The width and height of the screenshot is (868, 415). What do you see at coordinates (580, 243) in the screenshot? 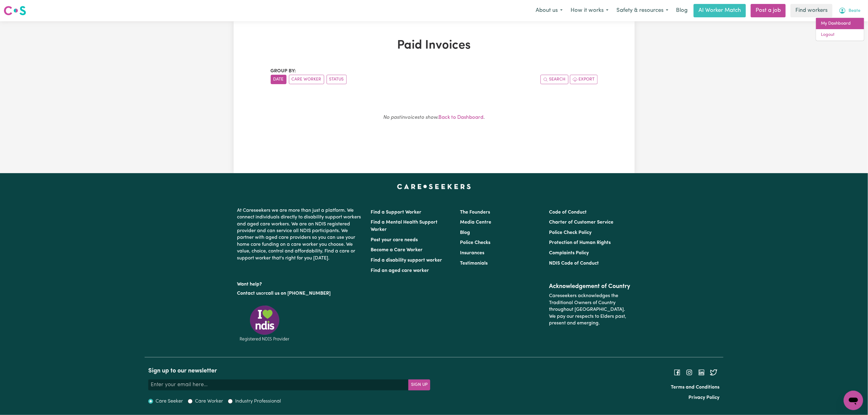
I see `a: Protection of Human Rights` at bounding box center [580, 243].